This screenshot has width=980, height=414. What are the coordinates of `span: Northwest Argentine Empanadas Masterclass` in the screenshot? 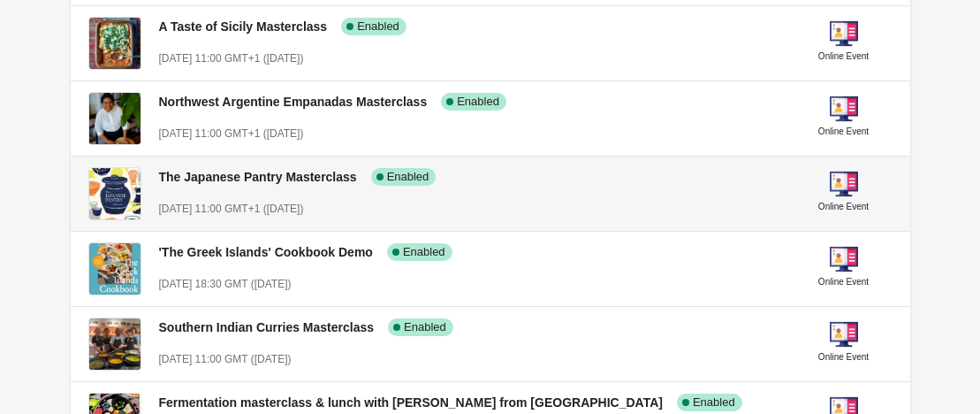 It's located at (294, 102).